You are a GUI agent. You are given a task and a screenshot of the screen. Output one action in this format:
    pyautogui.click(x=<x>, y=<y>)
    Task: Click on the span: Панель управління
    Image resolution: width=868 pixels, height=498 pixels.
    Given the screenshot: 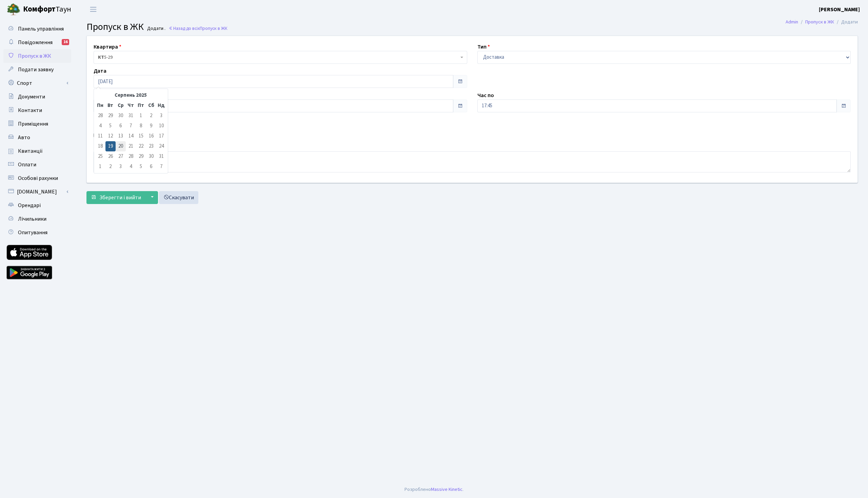 What is the action you would take?
    pyautogui.click(x=40, y=29)
    